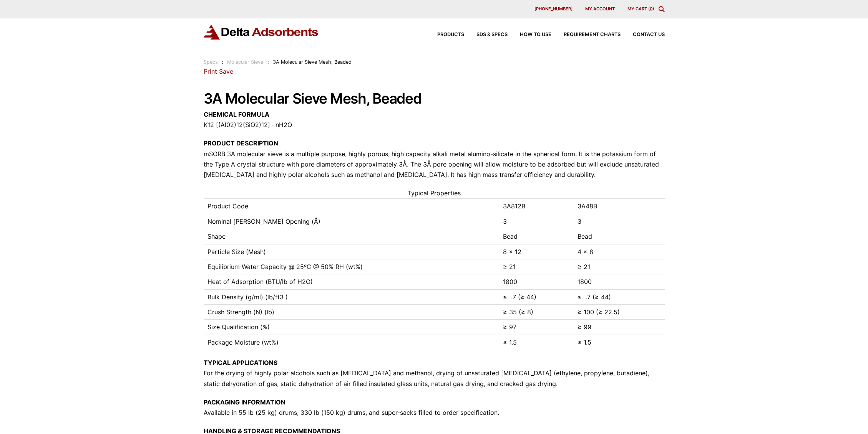  Describe the element at coordinates (226, 72) in the screenshot. I see `a: Save` at that location.